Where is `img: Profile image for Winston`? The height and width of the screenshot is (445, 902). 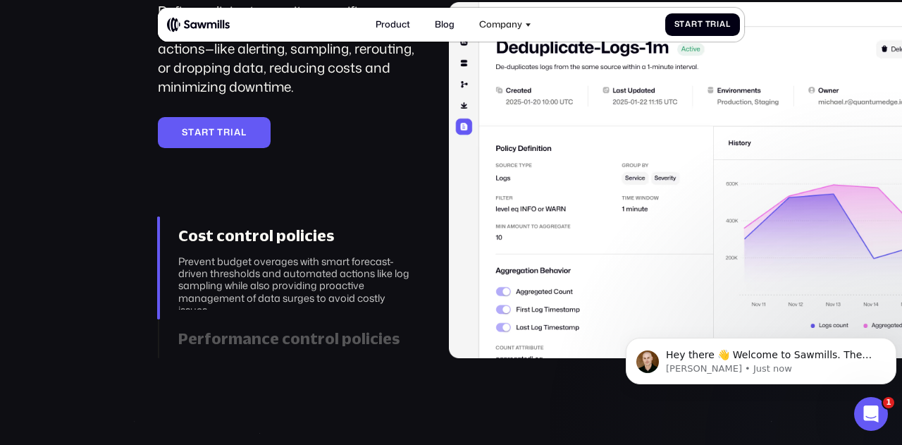
img: Profile image for Winston is located at coordinates (27, 54).